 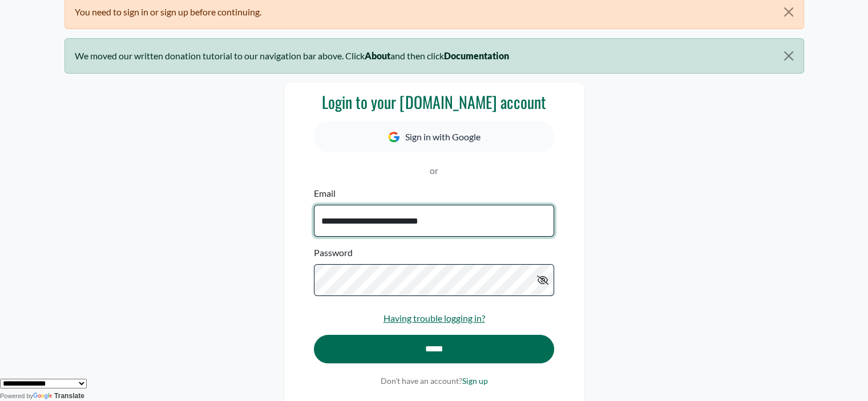 What do you see at coordinates (434, 171) in the screenshot?
I see `p: or` at bounding box center [434, 171].